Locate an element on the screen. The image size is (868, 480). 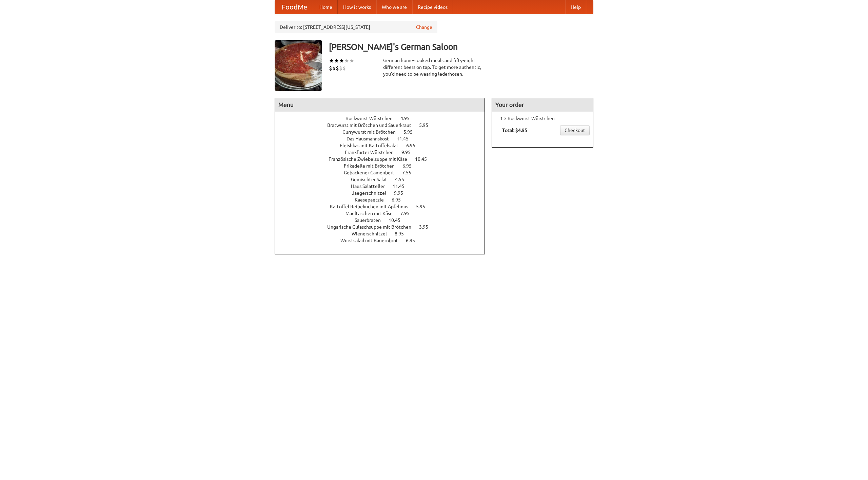
a: Haus Salatteller 11.45 is located at coordinates (384, 186).